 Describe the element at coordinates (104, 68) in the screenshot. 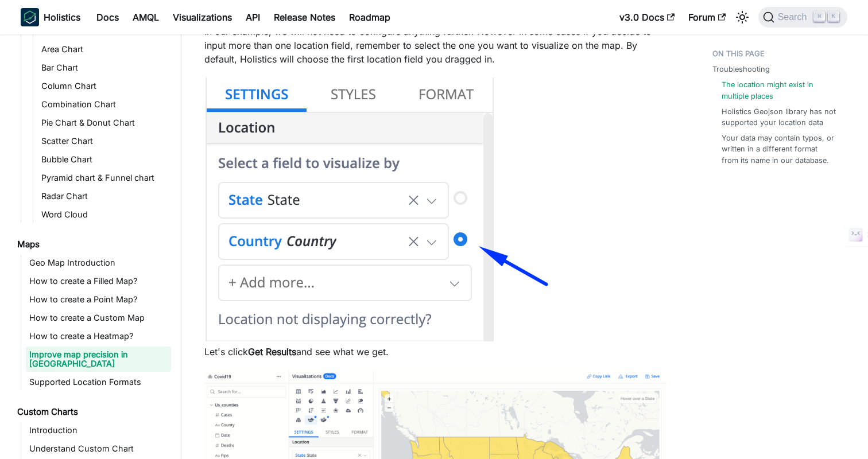

I see `a: Bar Chart` at that location.